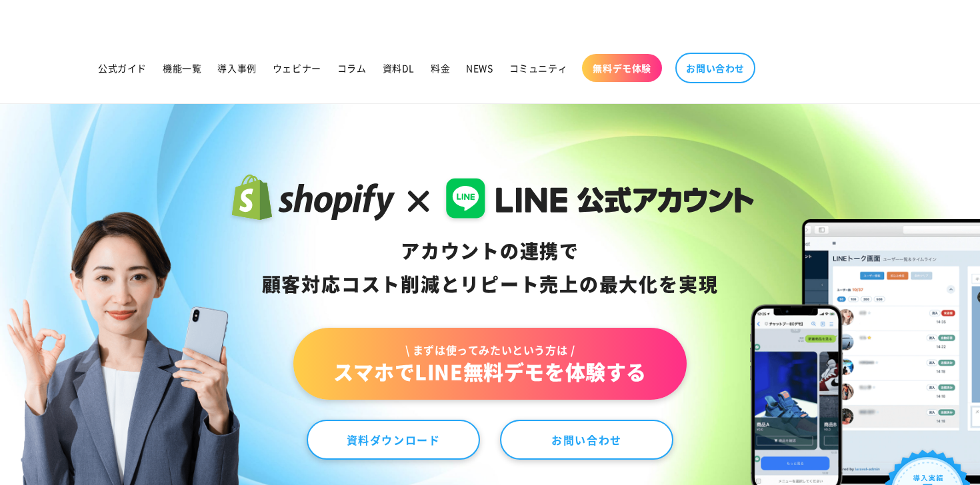 Image resolution: width=980 pixels, height=485 pixels. I want to click on a: \ まずは使ってみたいという方は /スマホでLINE無料デモを体験する, so click(490, 364).